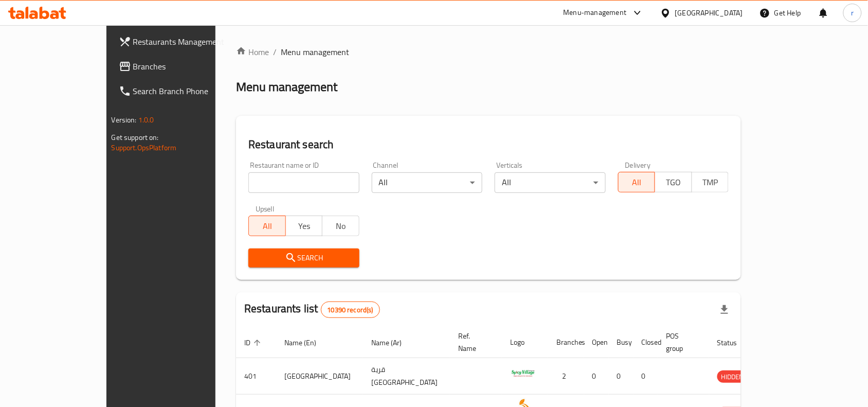 This screenshot has height=407, width=868. I want to click on span: Name (En), so click(307, 343).